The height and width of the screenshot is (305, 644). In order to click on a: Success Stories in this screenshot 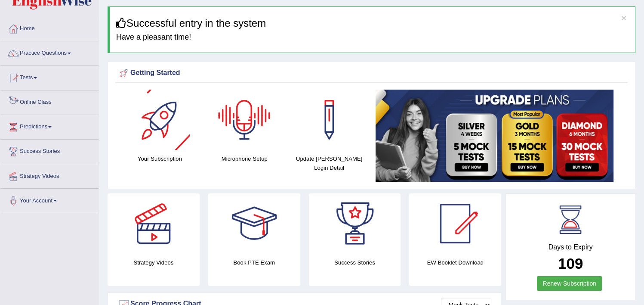, I will do `click(49, 151)`.